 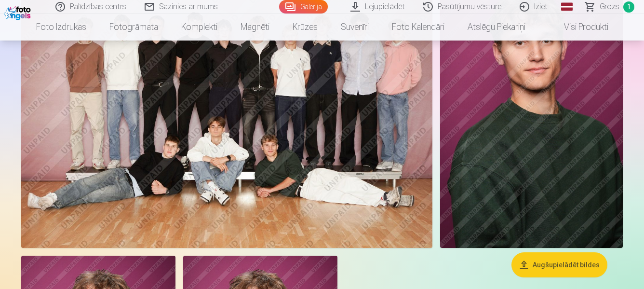 I want to click on a: Atslēgu piekariņi, so click(x=496, y=27).